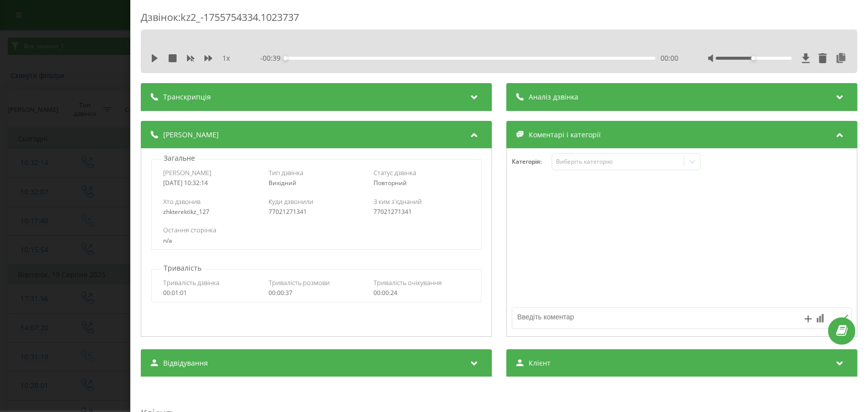  What do you see at coordinates (282, 182) in the screenshot?
I see `span: Вихідний` at bounding box center [282, 182].